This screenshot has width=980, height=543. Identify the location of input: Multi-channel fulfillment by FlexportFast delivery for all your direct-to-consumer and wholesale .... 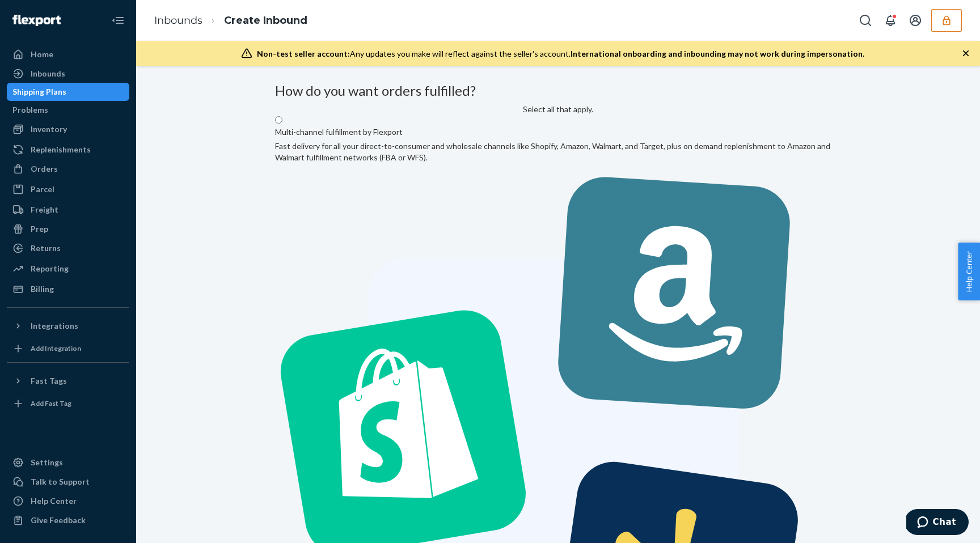
(278, 120).